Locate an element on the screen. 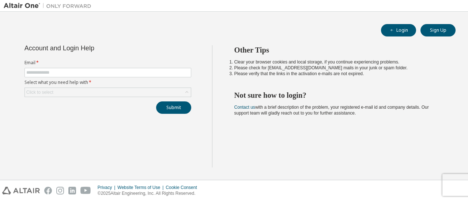  h2: Not sure how to login? is located at coordinates (338, 95).